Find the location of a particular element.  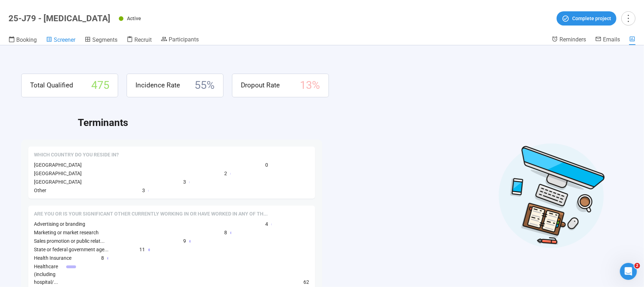

a: Emails is located at coordinates (608, 40).